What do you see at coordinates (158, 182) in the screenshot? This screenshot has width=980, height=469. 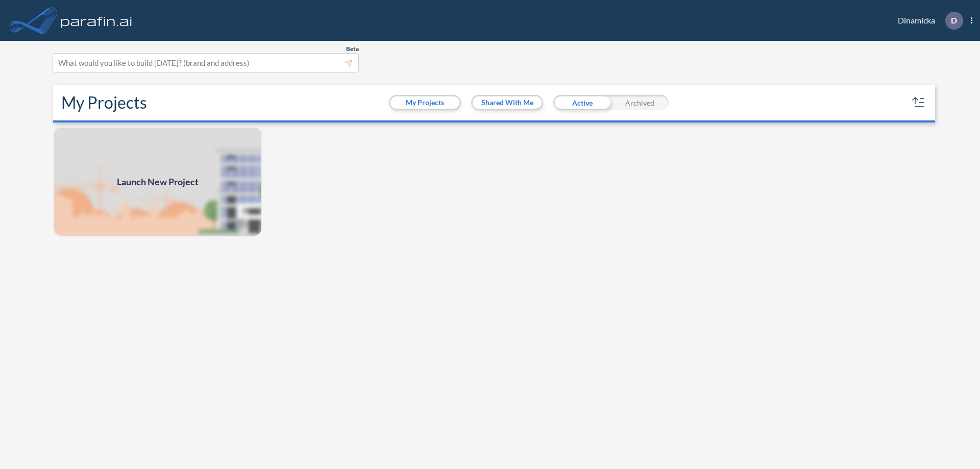 I see `span: Launch New Project` at bounding box center [158, 182].